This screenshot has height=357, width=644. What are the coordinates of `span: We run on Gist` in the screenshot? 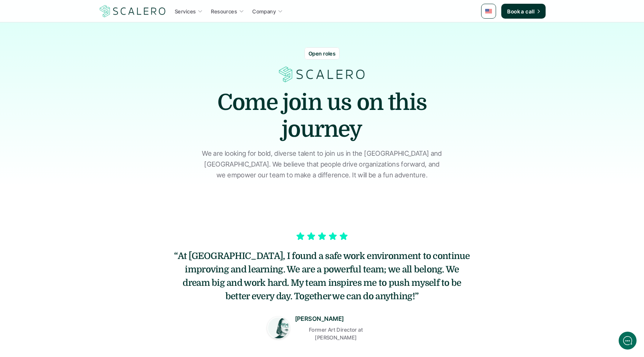 It's located at (79, 263).